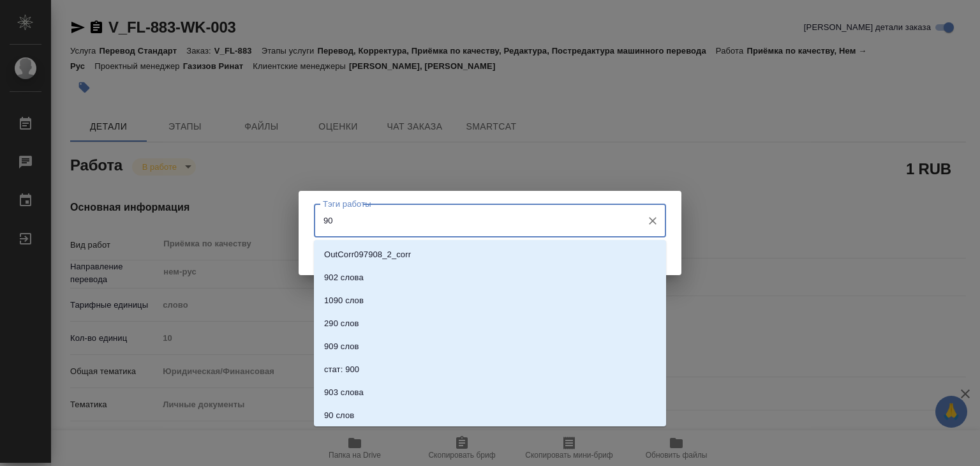 The width and height of the screenshot is (980, 466). I want to click on p: 902 слова, so click(344, 278).